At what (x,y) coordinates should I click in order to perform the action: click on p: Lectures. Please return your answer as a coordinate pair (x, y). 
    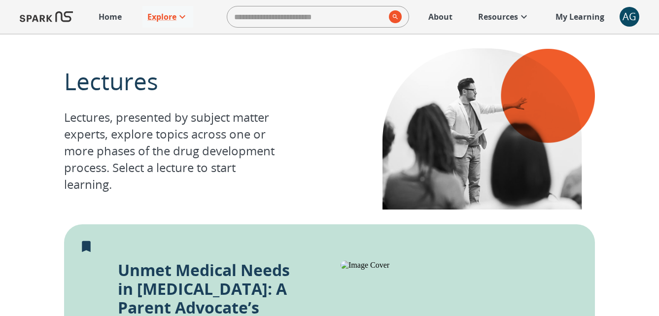
    Looking at the image, I should click on (170, 81).